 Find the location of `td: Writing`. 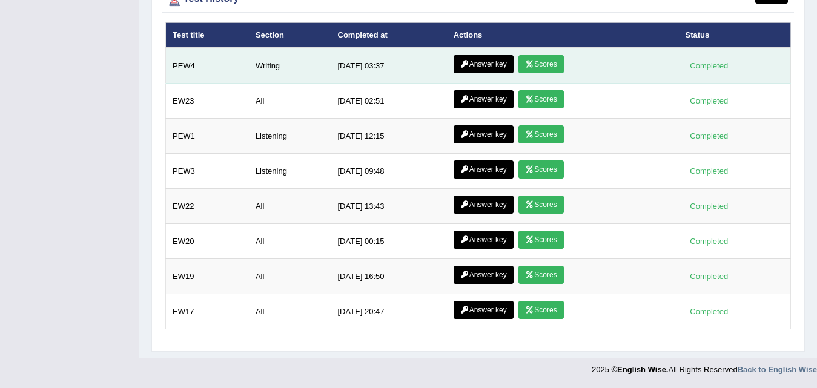

td: Writing is located at coordinates (290, 65).